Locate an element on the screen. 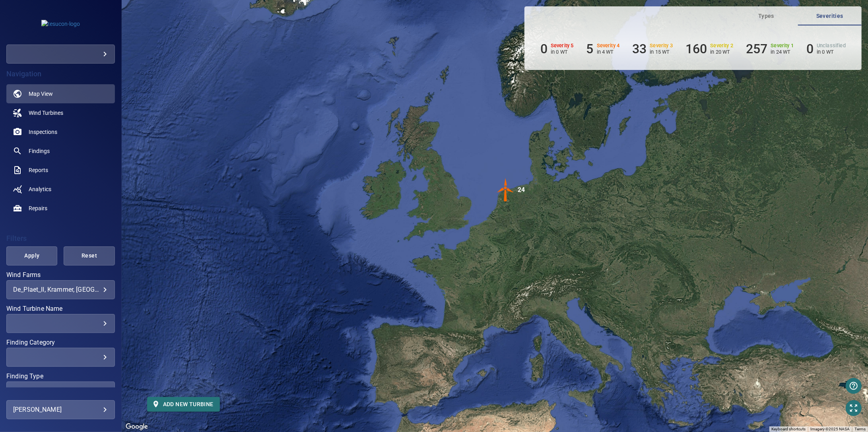  span: Add new turbine is located at coordinates (184, 404).